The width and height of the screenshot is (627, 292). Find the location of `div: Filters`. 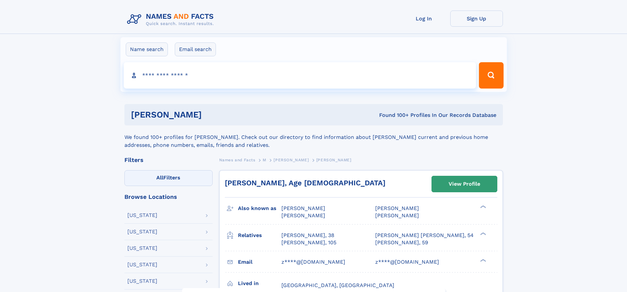

div: Filters is located at coordinates (169, 160).